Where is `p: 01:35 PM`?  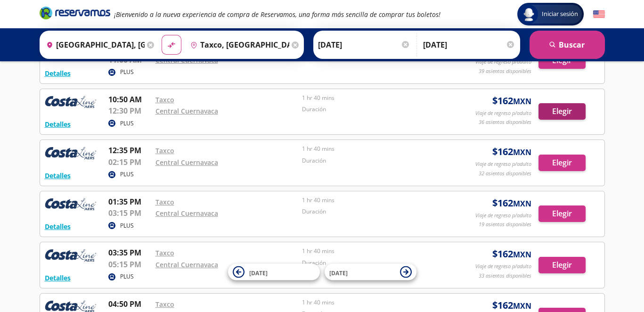 p: 01:35 PM is located at coordinates (129, 202).